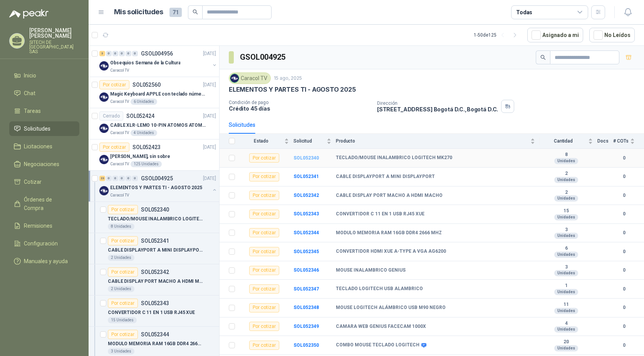 Image resolution: width=644 pixels, height=356 pixels. What do you see at coordinates (157, 53) in the screenshot?
I see `p: GSOL004956` at bounding box center [157, 53].